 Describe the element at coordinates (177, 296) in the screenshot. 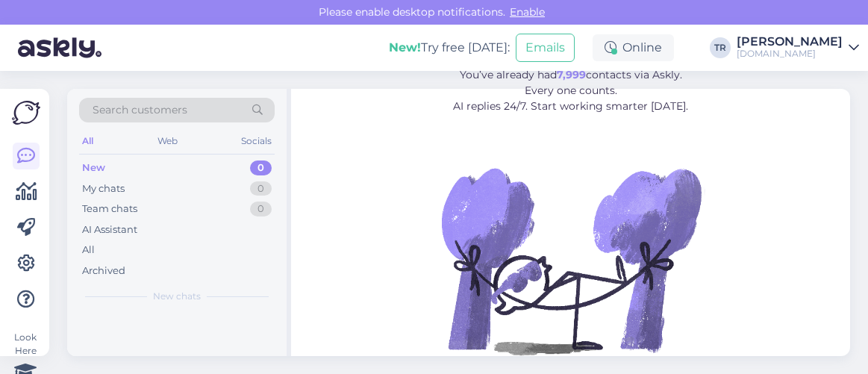

I see `span: New chats` at that location.